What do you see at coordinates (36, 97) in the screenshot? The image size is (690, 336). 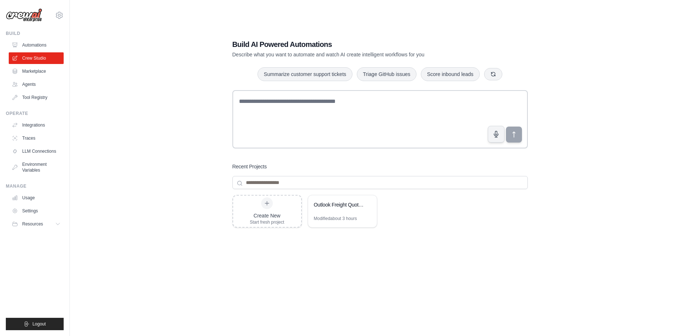 I see `a: Tool Registry` at bounding box center [36, 97].